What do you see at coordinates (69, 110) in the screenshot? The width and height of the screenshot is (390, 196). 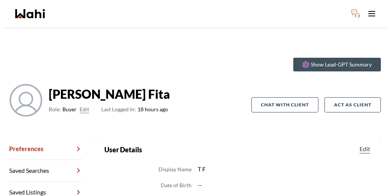 I see `span: Buyer` at bounding box center [69, 110].